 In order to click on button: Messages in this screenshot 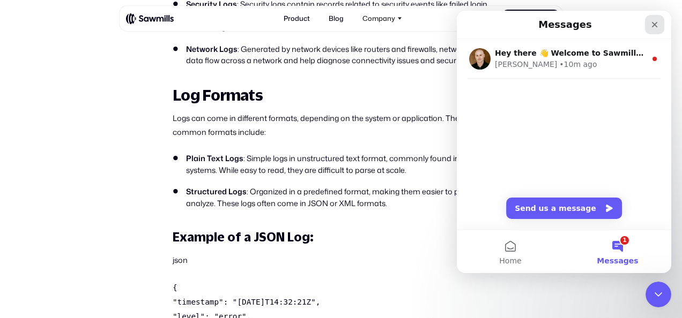, I will do `click(161, 241)`.